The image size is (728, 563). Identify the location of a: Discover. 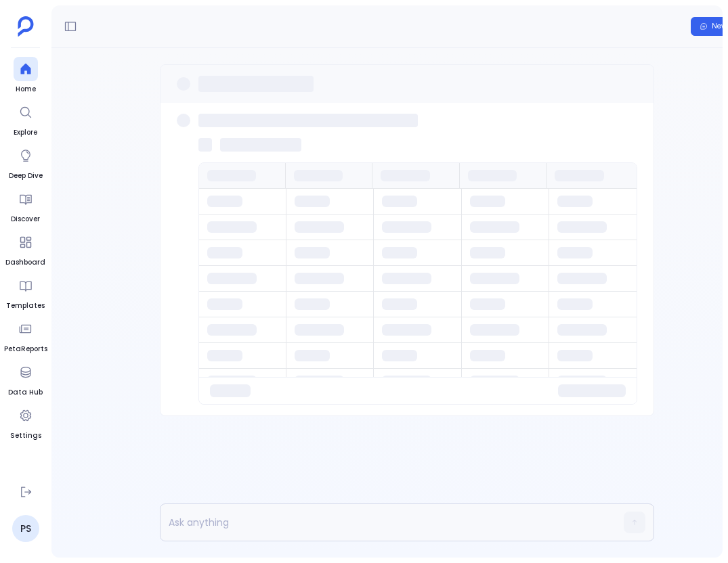
(25, 206).